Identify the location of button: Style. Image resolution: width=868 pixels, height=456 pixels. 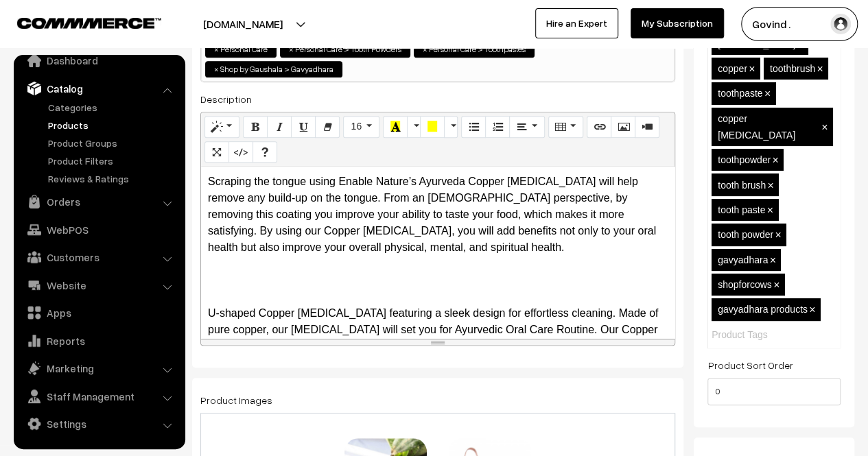
(222, 127).